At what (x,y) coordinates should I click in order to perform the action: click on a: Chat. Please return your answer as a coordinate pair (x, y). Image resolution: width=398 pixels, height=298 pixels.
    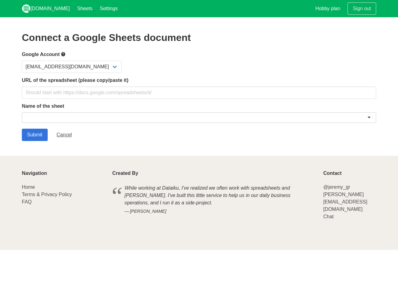
    Looking at the image, I should click on (328, 216).